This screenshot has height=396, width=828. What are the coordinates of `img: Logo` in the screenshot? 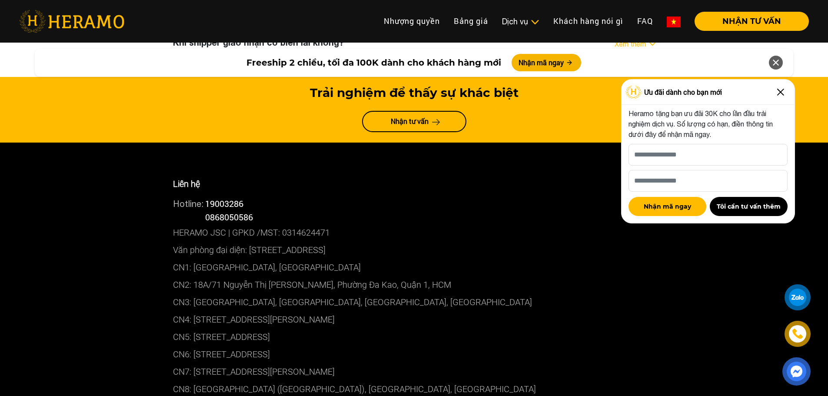 It's located at (633, 92).